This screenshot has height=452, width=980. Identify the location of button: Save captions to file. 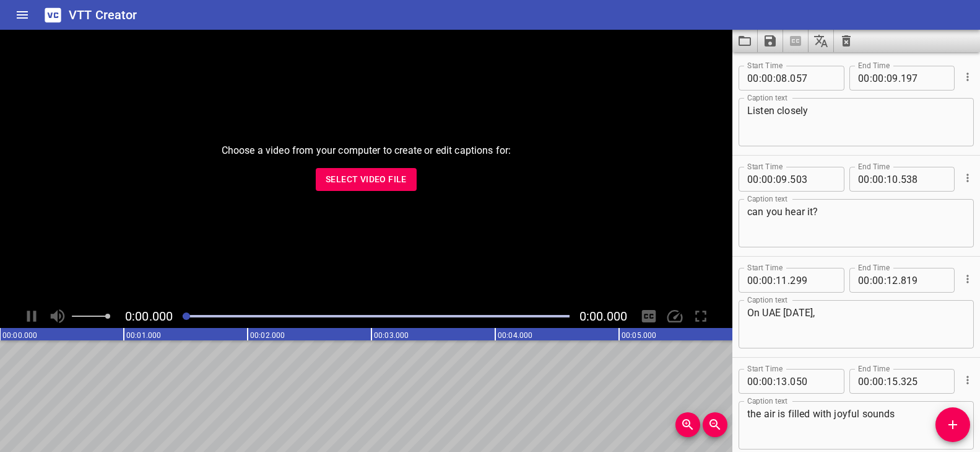
(771, 41).